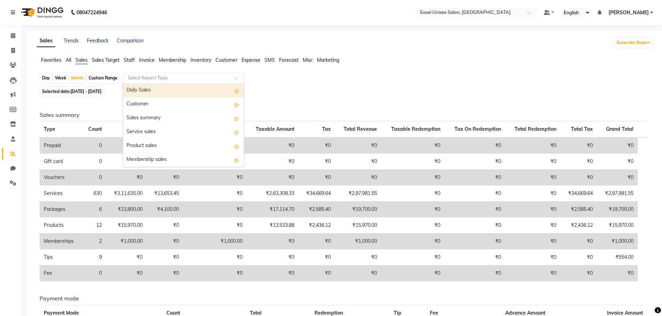 The height and width of the screenshot is (316, 662). Describe the element at coordinates (68, 60) in the screenshot. I see `span: All` at that location.